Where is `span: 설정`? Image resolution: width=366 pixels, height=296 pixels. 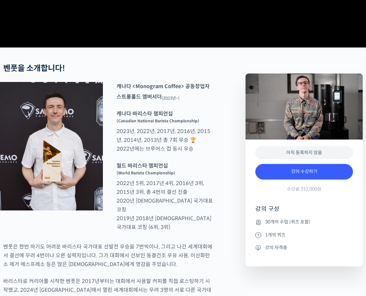
span: 설정 is located at coordinates (104, 219).